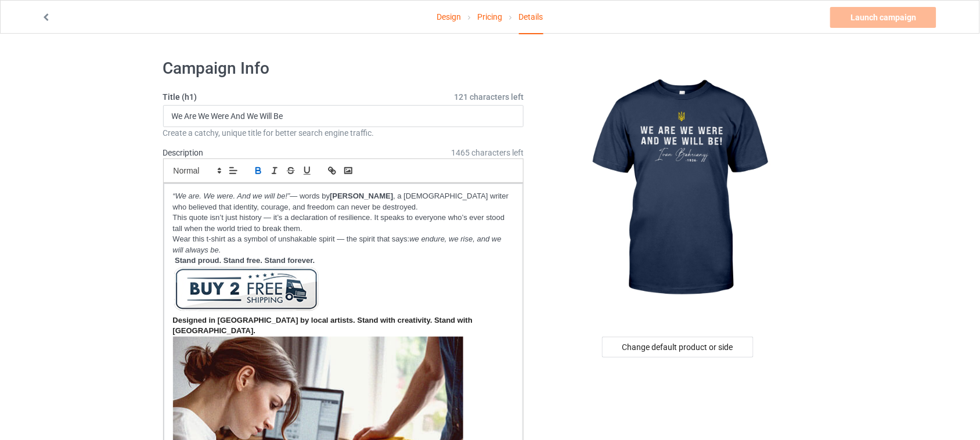 This screenshot has width=980, height=440. What do you see at coordinates (339, 244) in the screenshot?
I see `em: we endure, we rise, and we will always be.` at bounding box center [339, 244].